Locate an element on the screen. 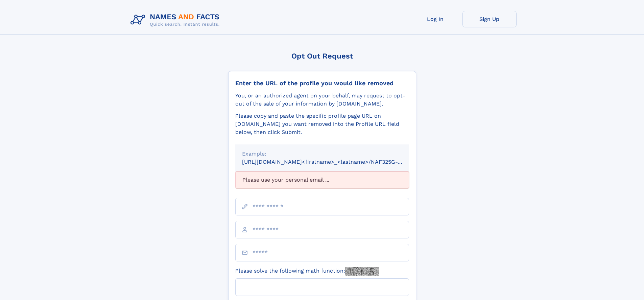 The image size is (644, 300). label: Please solve the following math function: is located at coordinates (307, 271).